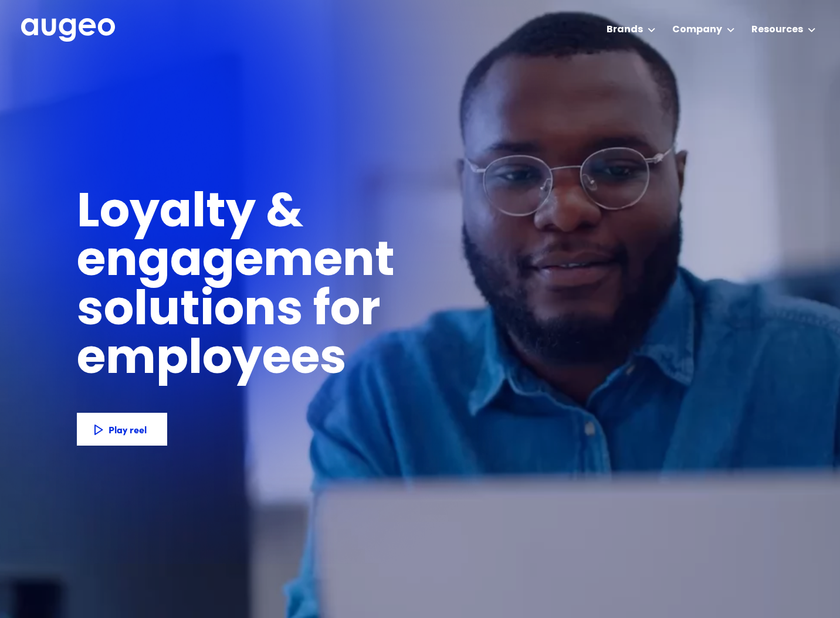 The image size is (840, 618). I want to click on h1: employees, so click(222, 361).